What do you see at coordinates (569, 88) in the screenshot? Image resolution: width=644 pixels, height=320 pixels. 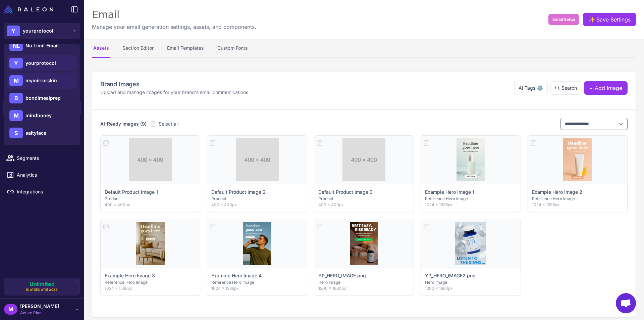 I see `span: Search` at bounding box center [569, 88].